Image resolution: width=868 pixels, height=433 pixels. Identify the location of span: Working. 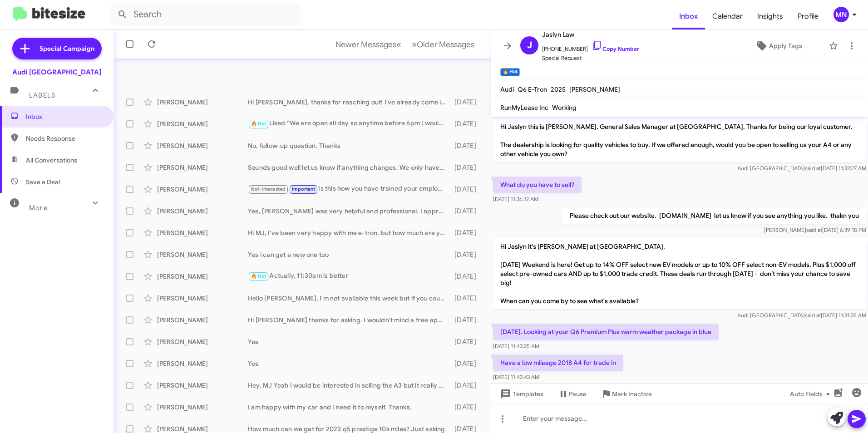
(564, 108).